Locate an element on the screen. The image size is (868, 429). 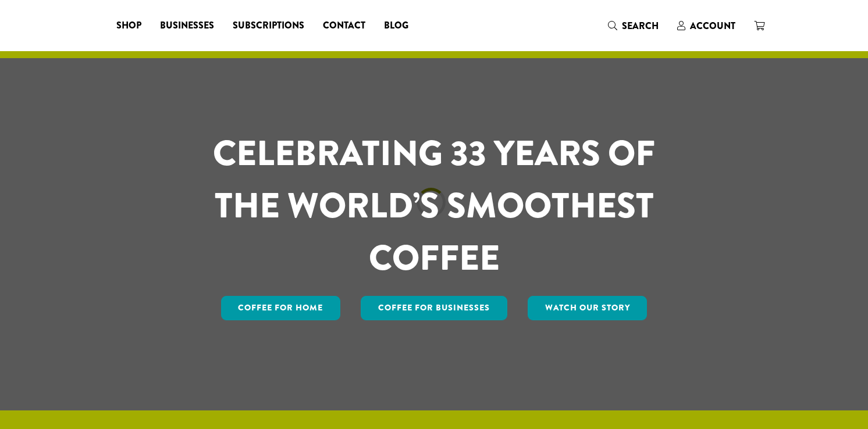
span: Search is located at coordinates (639, 26).